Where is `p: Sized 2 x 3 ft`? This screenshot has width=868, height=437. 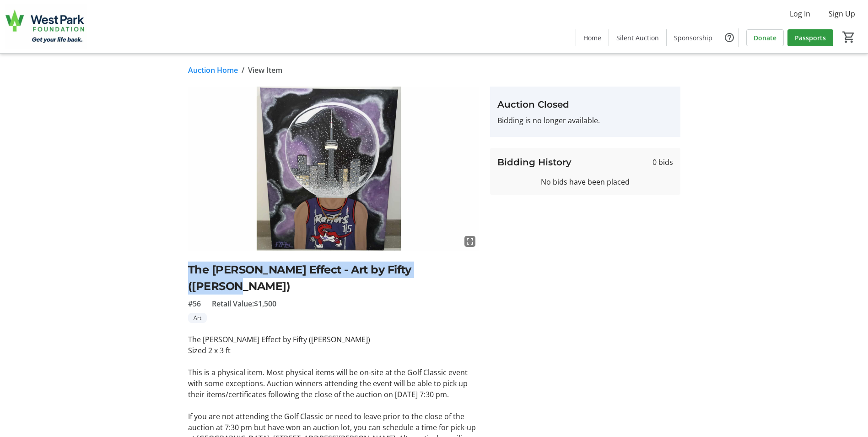
p: Sized 2 x 3 ft is located at coordinates (333, 351).